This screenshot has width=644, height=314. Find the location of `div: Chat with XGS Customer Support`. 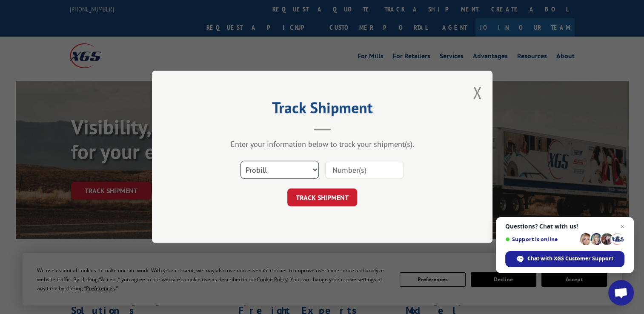

div: Chat with XGS Customer Support is located at coordinates (565, 259).